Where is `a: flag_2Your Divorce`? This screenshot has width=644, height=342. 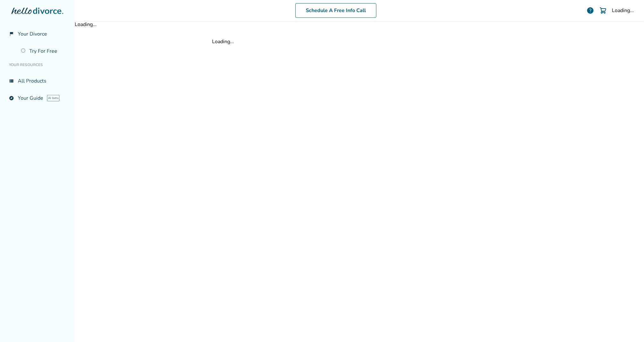
a: flag_2Your Divorce is located at coordinates (37, 34).